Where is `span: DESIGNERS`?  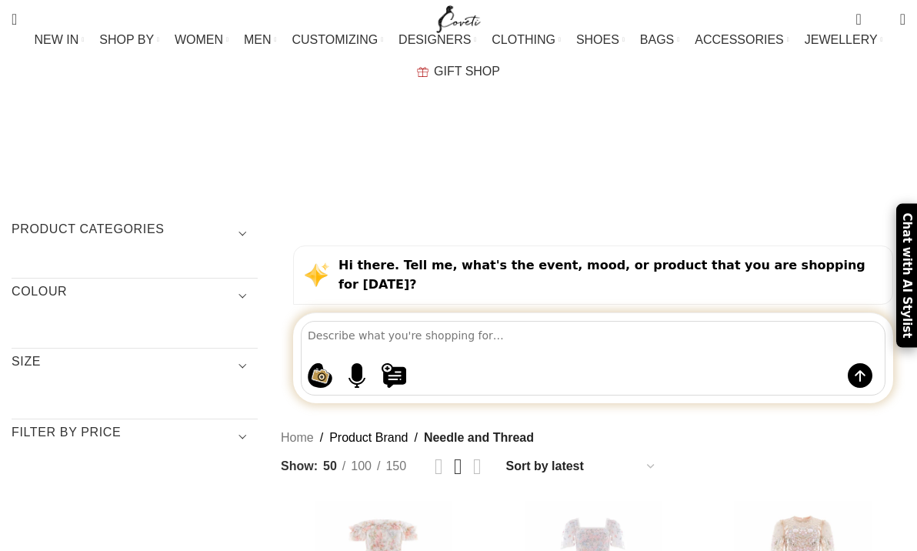 span: DESIGNERS is located at coordinates (435, 39).